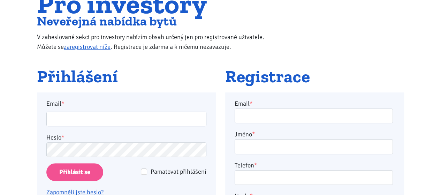 This screenshot has height=195, width=441. I want to click on a: zaregistrovat níže, so click(87, 47).